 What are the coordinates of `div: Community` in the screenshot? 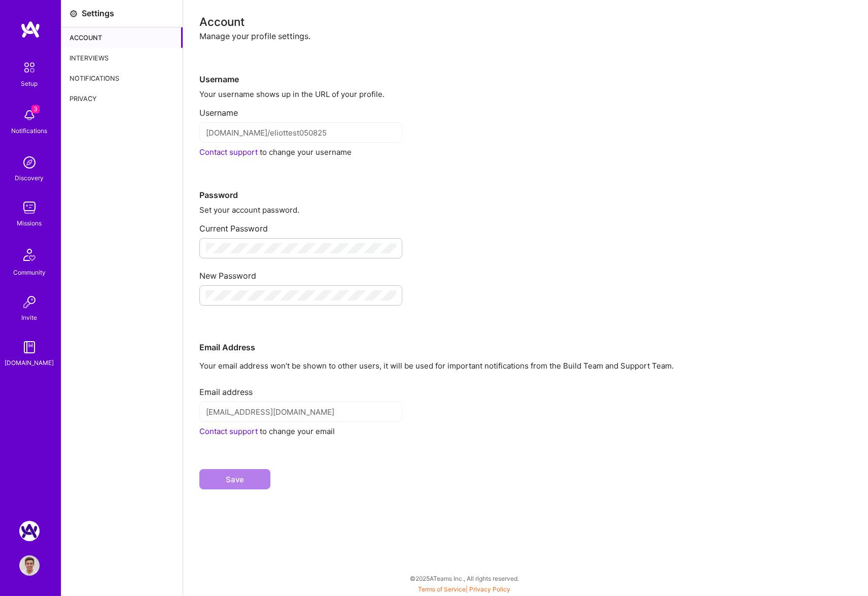 It's located at (29, 273).